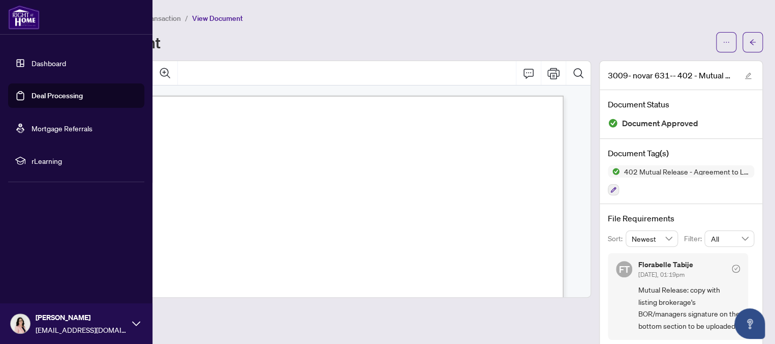 The image size is (775, 344). Describe the element at coordinates (689, 307) in the screenshot. I see `span: Mutual Release: copy with listing brokerage's BOR/managers signature on the bottom section to be ...` at that location.